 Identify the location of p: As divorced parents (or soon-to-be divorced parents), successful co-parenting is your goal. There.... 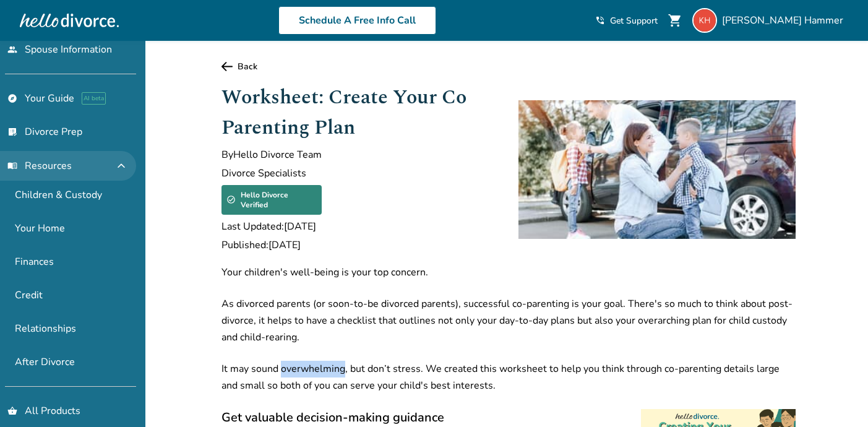
(509, 321).